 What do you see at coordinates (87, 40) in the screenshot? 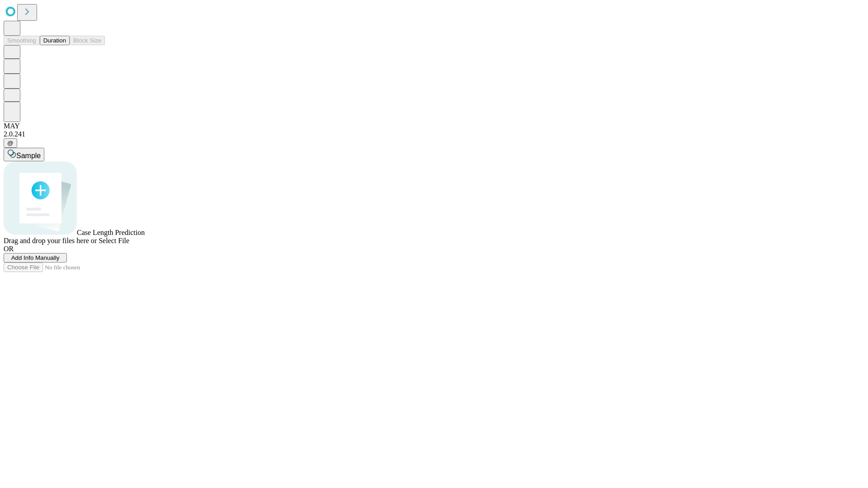
I see `button: Block Size` at bounding box center [87, 40].